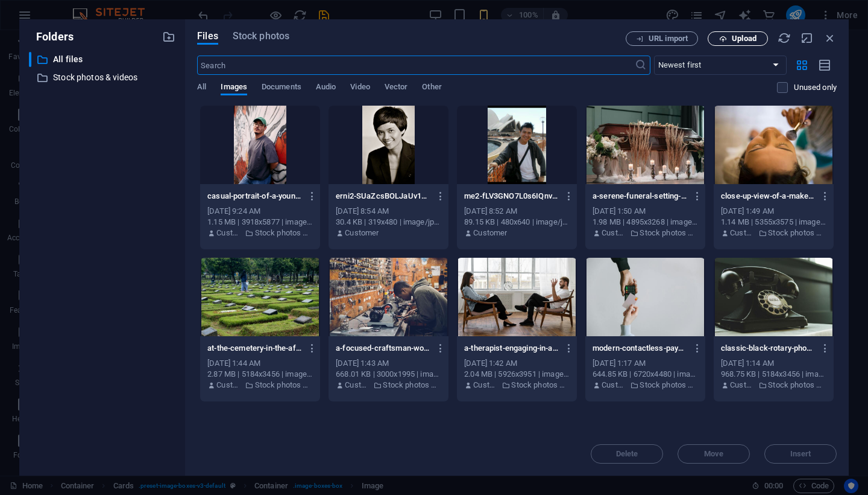  Describe the element at coordinates (415, 65) in the screenshot. I see `input: Search` at that location.